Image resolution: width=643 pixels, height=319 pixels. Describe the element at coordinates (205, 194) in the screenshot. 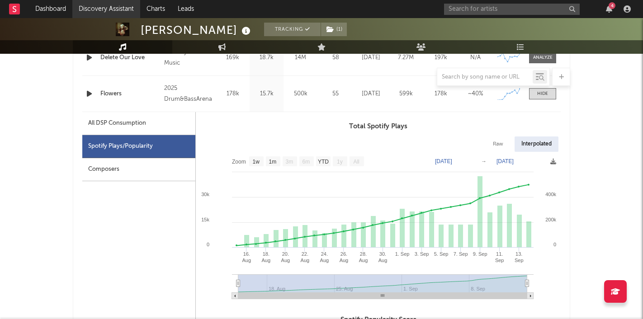

I see `text: 30k` at that location.